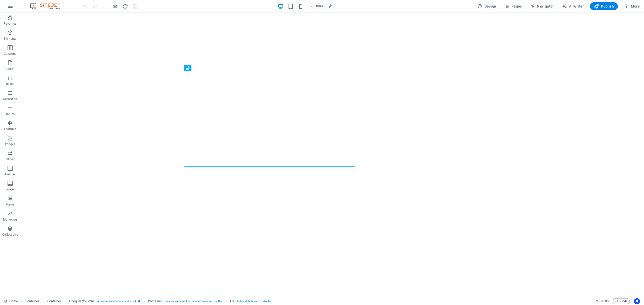 The image size is (644, 305). Describe the element at coordinates (513, 6) in the screenshot. I see `button: Pages` at that location.